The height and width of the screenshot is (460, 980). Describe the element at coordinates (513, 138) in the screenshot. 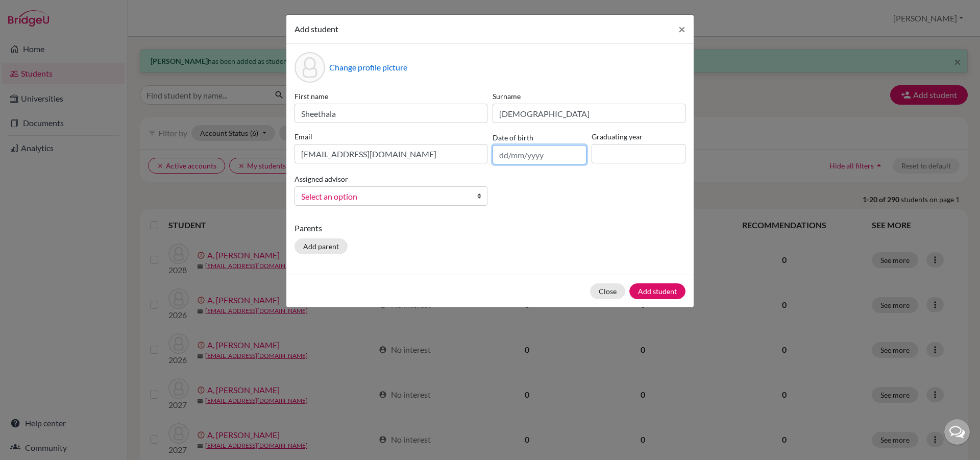

I see `label: Date of birth` at that location.